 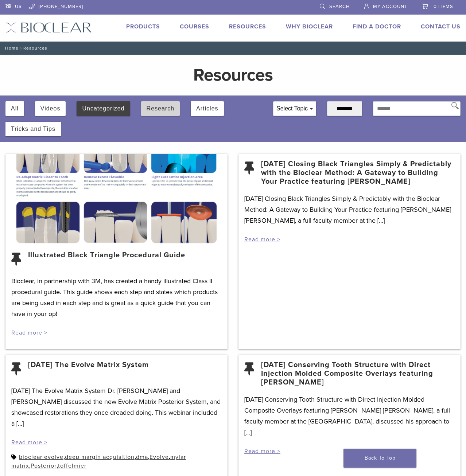 I want to click on a: Posterior, so click(x=43, y=466).